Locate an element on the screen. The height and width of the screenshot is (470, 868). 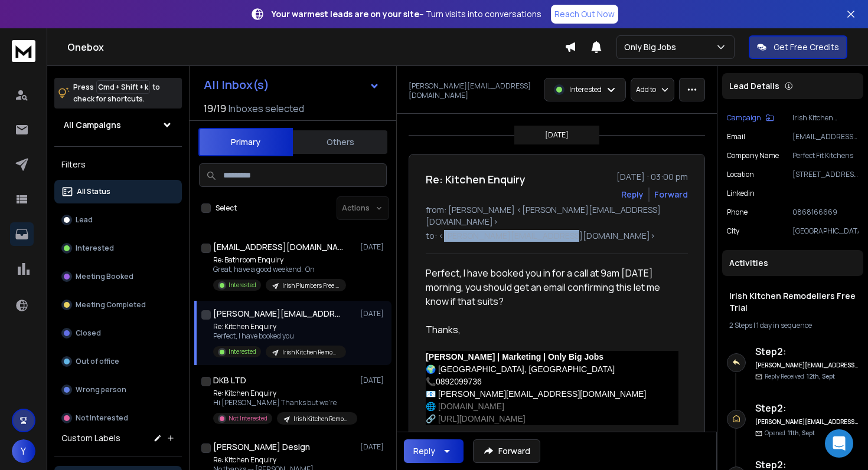
h1: DKB LTD is located at coordinates (230, 380).